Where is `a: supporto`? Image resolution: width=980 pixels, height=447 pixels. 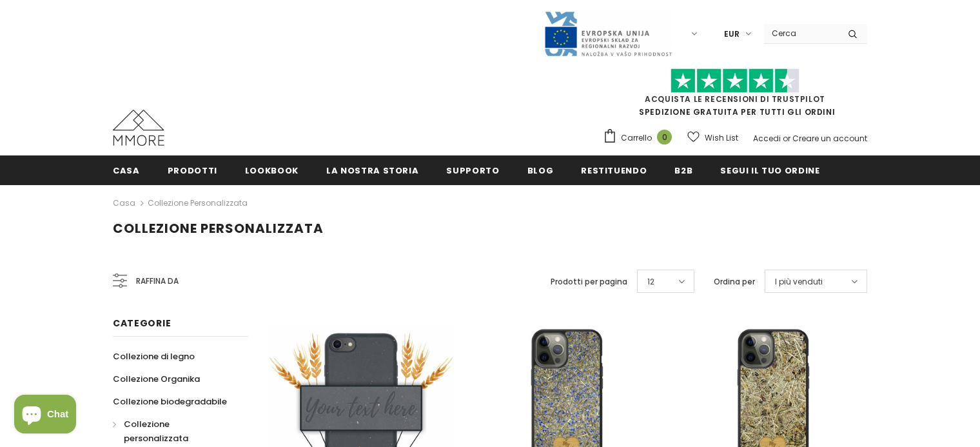
a: supporto is located at coordinates (473, 170).